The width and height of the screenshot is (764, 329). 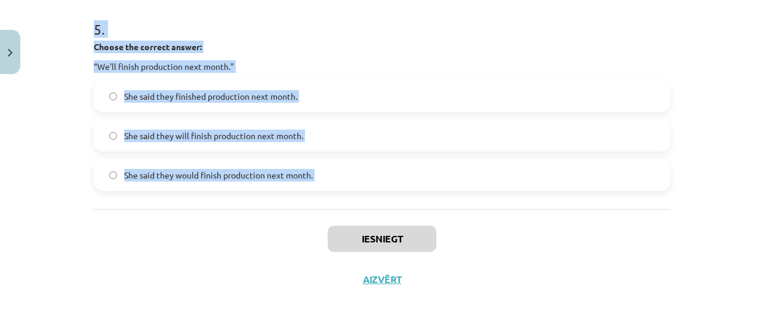 I want to click on span: She said they would finish production next month., so click(x=218, y=175).